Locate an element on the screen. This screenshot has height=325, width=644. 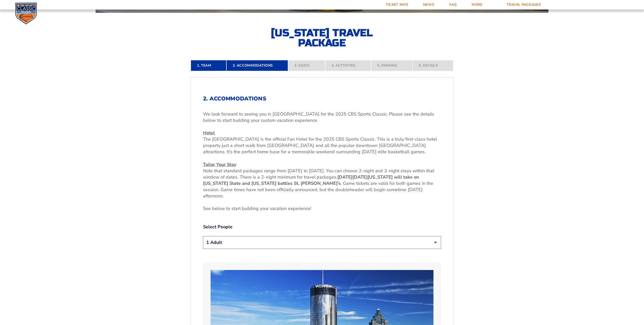
span: . Game tickets are valid for both games in the session. Game times have not been officially annou... is located at coordinates (318, 190).